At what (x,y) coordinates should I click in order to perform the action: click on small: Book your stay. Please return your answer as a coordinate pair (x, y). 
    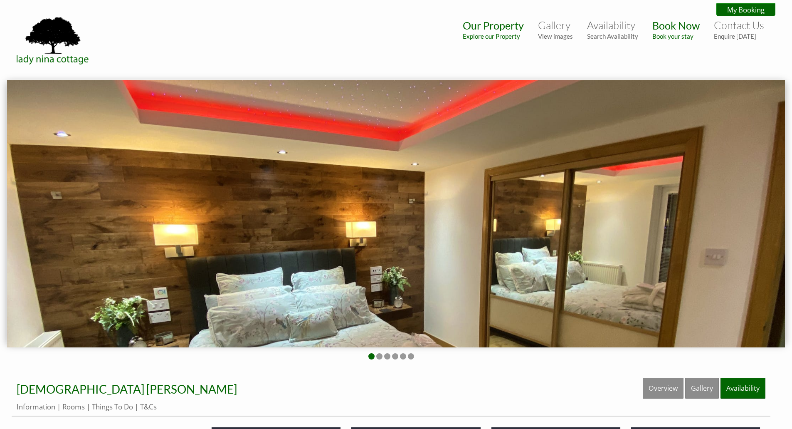
    Looking at the image, I should click on (676, 36).